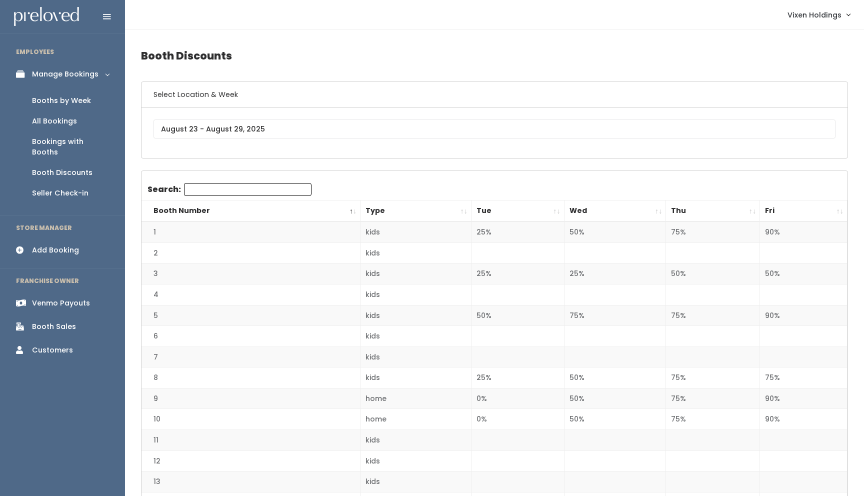 The width and height of the screenshot is (864, 496). I want to click on div: Booth Sales, so click(54, 327).